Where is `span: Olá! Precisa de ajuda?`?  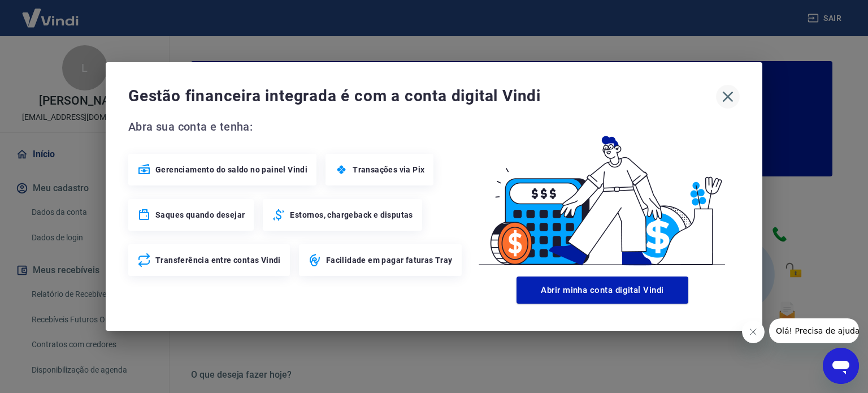 span: Olá! Precisa de ajuda? is located at coordinates (51, 13).